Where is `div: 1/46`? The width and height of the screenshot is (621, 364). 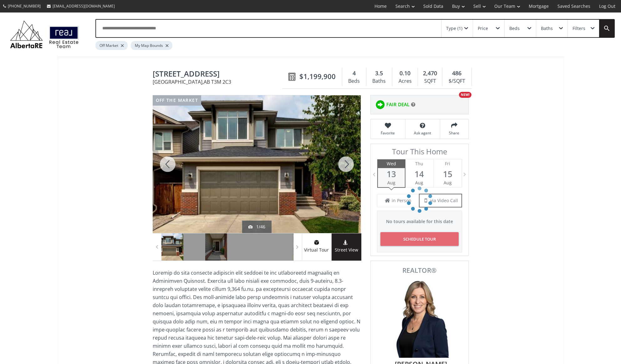 div: 1/46 is located at coordinates (257, 227).